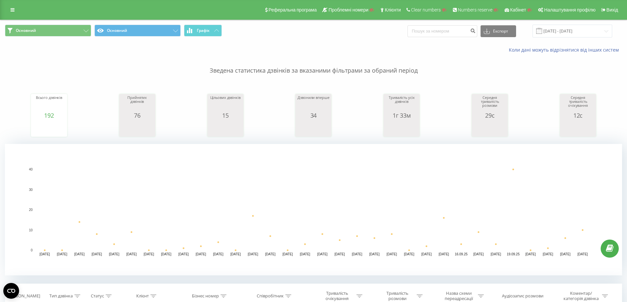 Image resolution: width=627 pixels, height=302 pixels. What do you see at coordinates (313, 104) in the screenshot?
I see `div: Дзвонили вперше` at bounding box center [313, 104].